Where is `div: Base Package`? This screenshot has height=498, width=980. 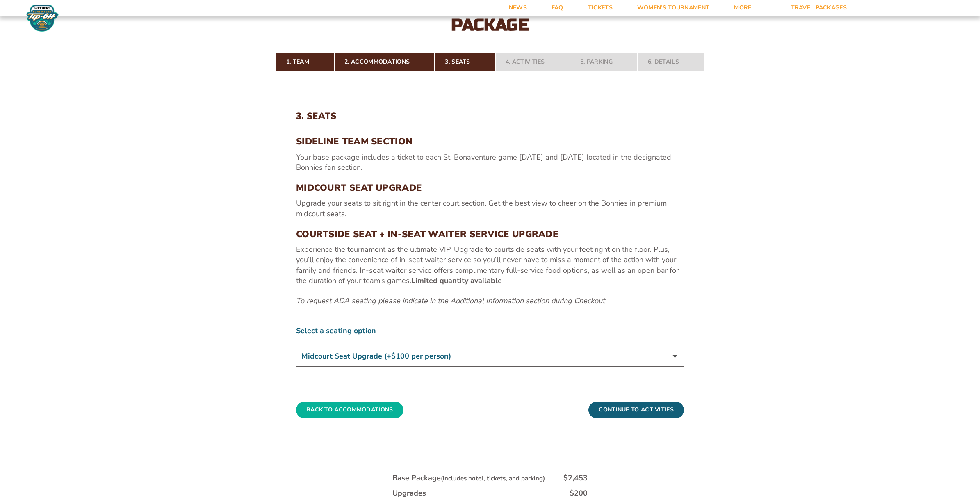
div: Base Package is located at coordinates (469, 478).